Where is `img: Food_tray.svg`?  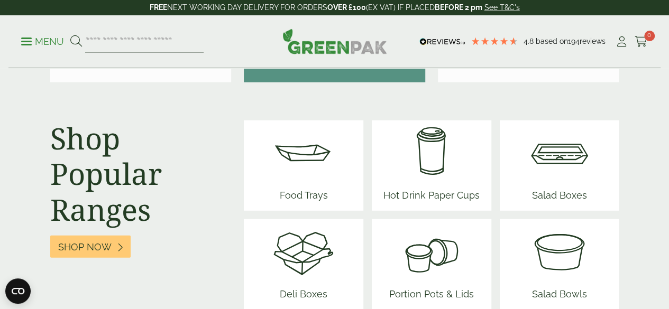
img: Food_tray.svg is located at coordinates (303, 152).